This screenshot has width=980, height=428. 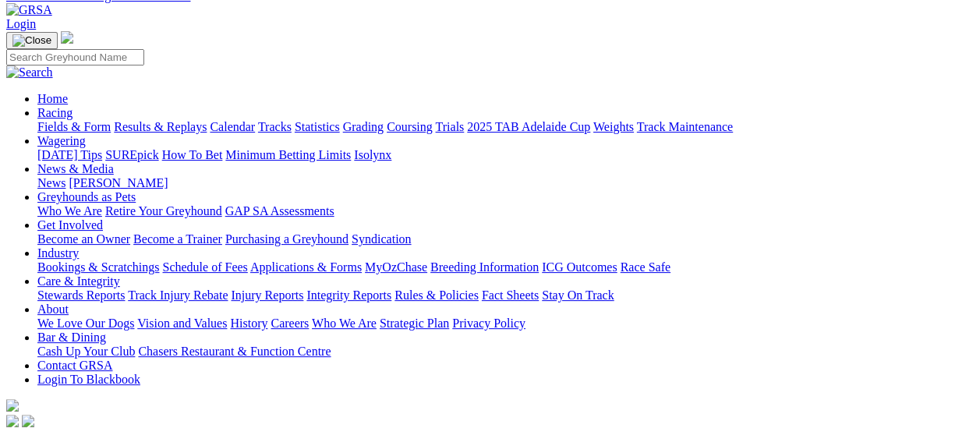 What do you see at coordinates (62, 140) in the screenshot?
I see `a: Wagering` at bounding box center [62, 140].